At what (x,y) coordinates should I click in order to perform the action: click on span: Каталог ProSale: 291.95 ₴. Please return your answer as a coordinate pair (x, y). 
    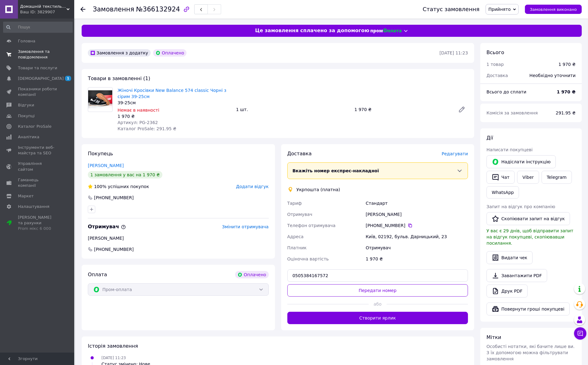
    Looking at the image, I should click on (147, 129).